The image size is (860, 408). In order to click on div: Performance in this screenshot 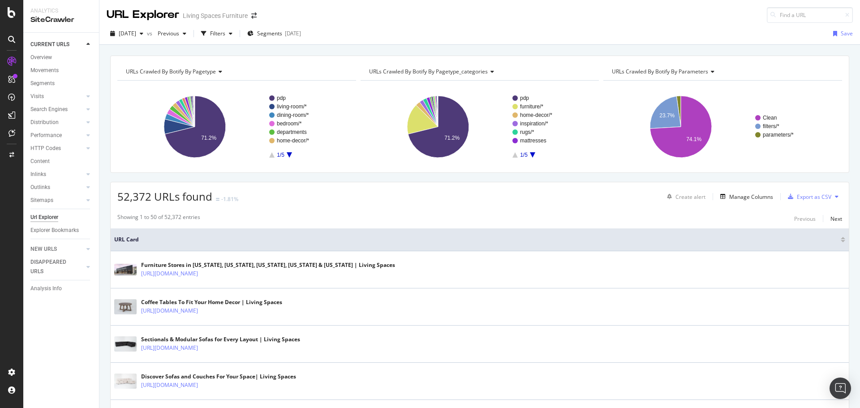, I will do `click(46, 135)`.